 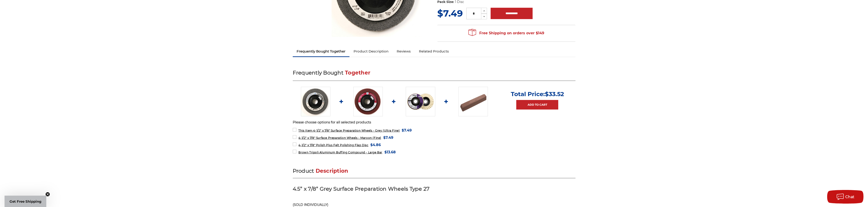 What do you see at coordinates (47, 194) in the screenshot?
I see `button: Close teaser` at bounding box center [47, 194].